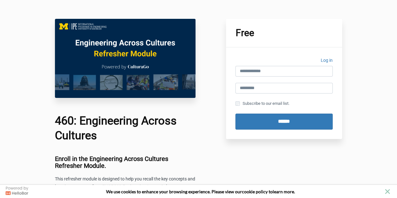  I want to click on strong: to, so click(270, 191).